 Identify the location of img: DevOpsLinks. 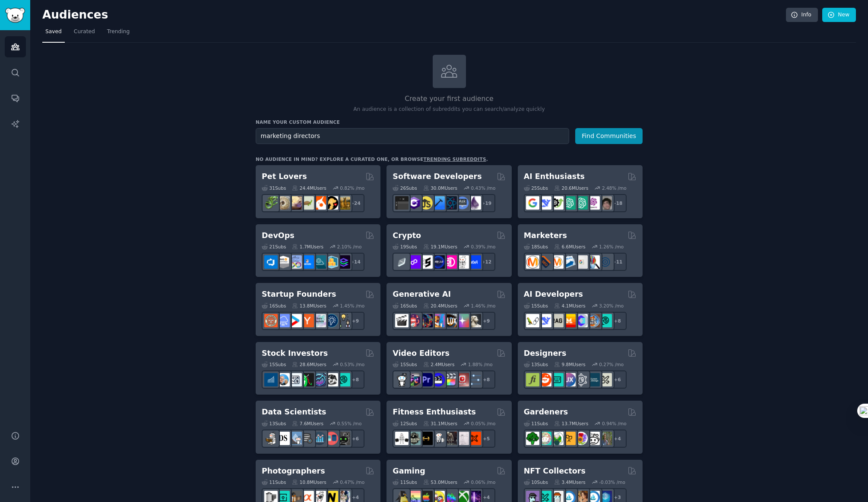
(307, 262).